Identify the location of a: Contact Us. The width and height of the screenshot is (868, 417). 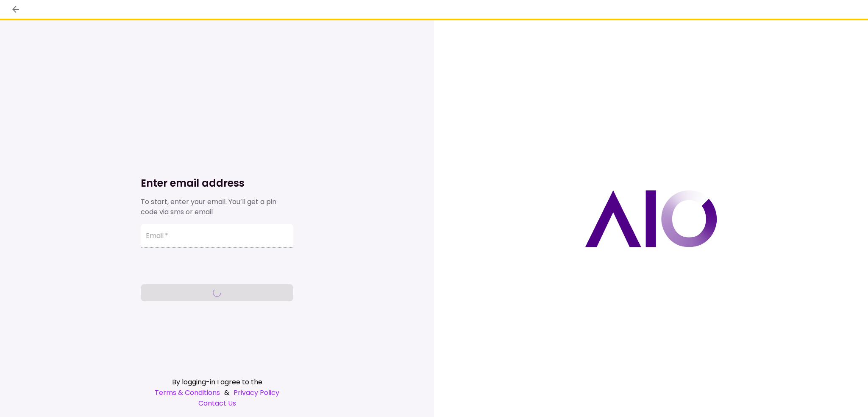
(217, 403).